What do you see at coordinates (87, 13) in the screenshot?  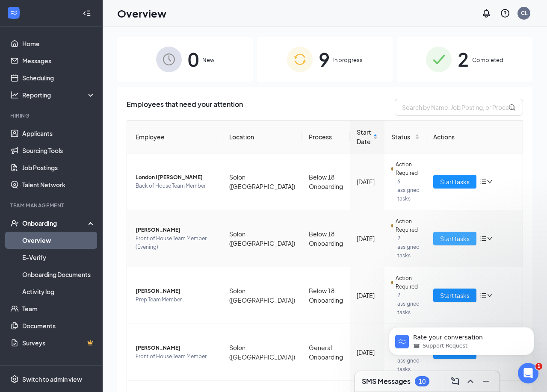 I see `svg: Collapse` at bounding box center [87, 13].